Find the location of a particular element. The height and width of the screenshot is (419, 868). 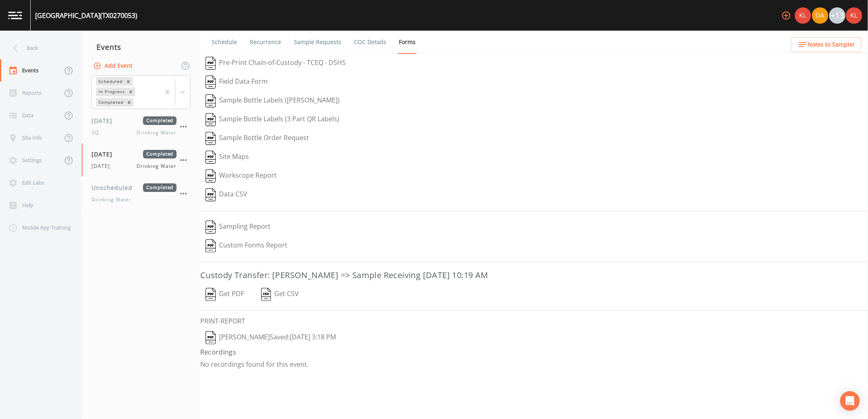

h4: Recordings is located at coordinates (534, 352).